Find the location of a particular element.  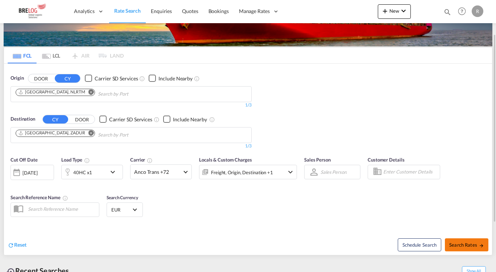

md-icon: The selected Trucker/Carrierwill be displayed in the rate results If the rates are from another f... is located at coordinates (150, 161).